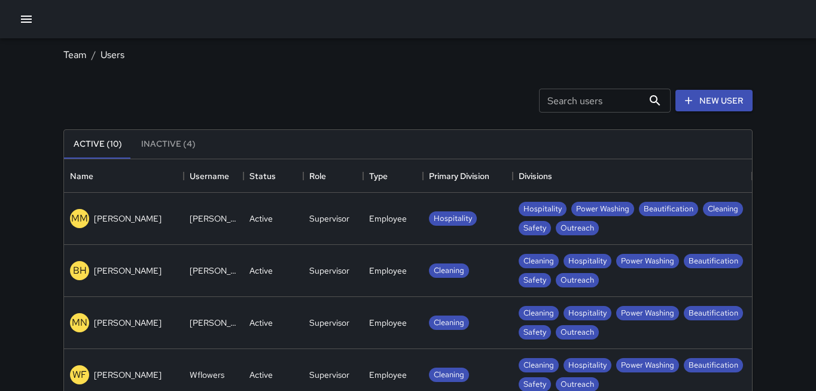 Image resolution: width=816 pixels, height=391 pixels. I want to click on p: WF, so click(80, 375).